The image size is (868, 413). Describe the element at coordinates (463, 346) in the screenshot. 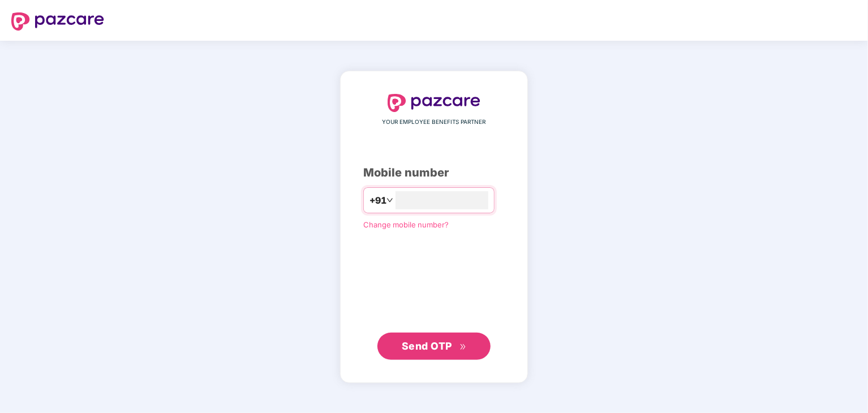

I see `span: double-right` at that location.